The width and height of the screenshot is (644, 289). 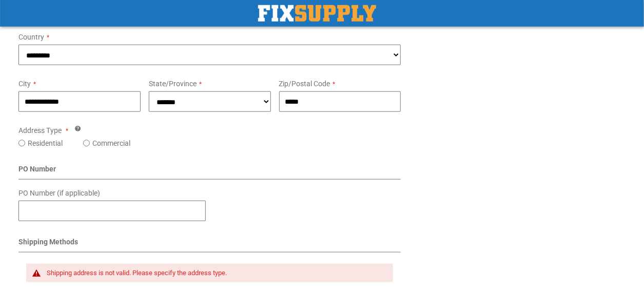 I want to click on span: City, so click(x=24, y=84).